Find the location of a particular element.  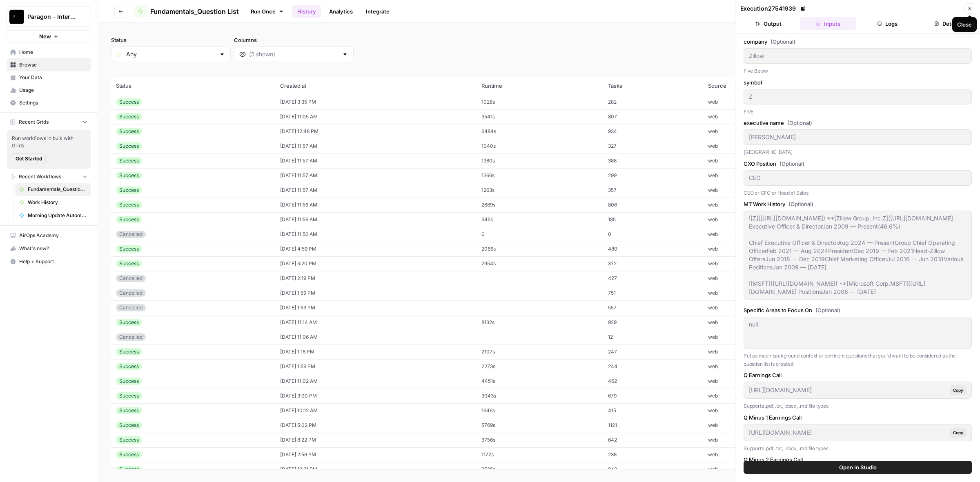

td: 415 is located at coordinates (653, 411).